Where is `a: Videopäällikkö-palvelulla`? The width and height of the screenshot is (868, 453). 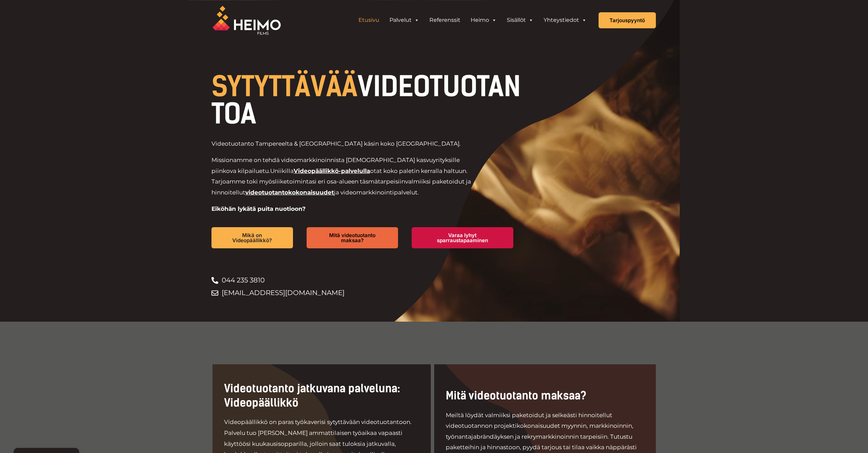 a: Videopäällikkö-palvelulla is located at coordinates (332, 171).